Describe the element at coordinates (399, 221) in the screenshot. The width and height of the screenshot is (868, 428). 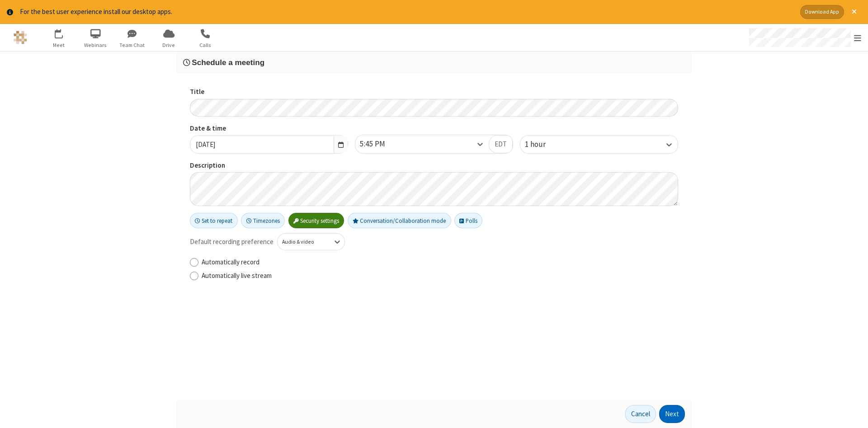
I see `button: Conversation/Collaboration mode` at that location.